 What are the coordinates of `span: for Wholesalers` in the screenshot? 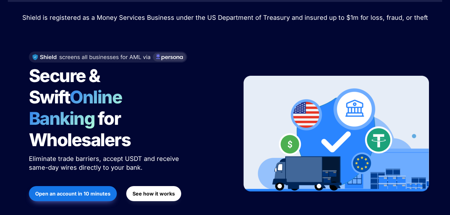 It's located at (80, 129).